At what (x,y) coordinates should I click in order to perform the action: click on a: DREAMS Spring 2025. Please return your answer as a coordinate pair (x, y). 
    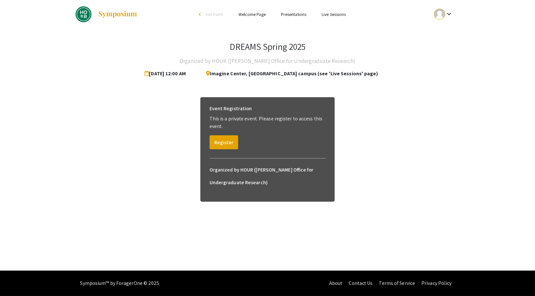
    Looking at the image, I should click on (106, 14).